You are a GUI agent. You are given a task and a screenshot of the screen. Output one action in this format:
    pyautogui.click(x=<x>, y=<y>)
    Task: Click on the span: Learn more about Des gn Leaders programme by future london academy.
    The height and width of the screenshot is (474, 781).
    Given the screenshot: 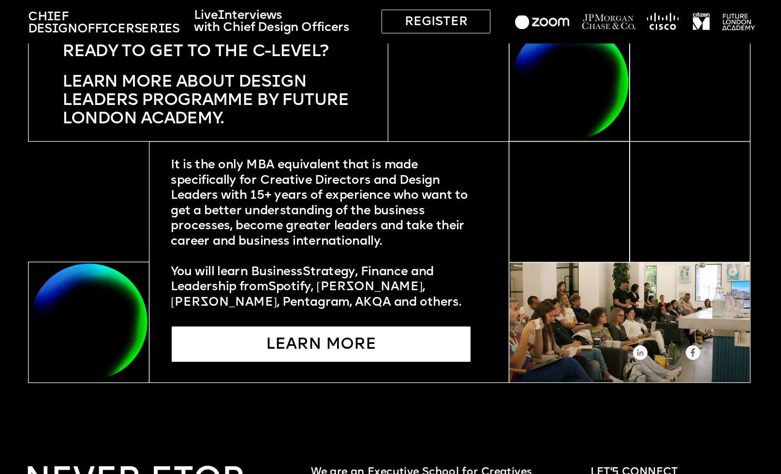 What is the action you would take?
    pyautogui.click(x=207, y=101)
    